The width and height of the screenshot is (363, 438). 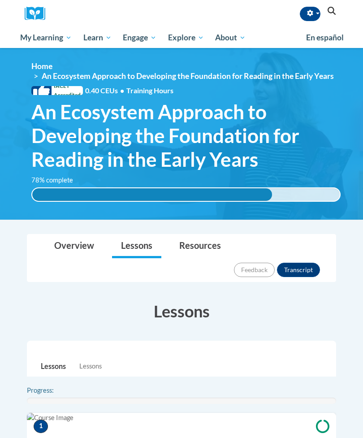 I want to click on p: Lessons, so click(x=53, y=366).